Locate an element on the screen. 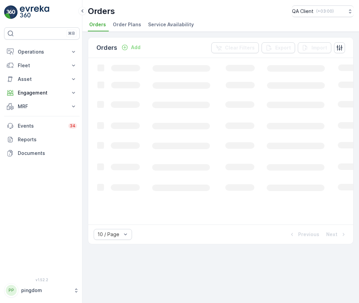  p: ⌘B is located at coordinates (71, 33).